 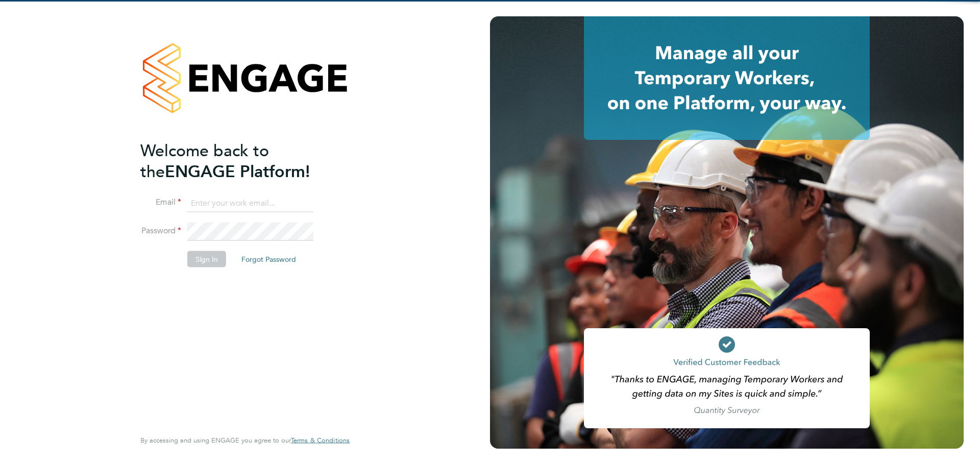 What do you see at coordinates (268, 259) in the screenshot?
I see `button: Forgot Password` at bounding box center [268, 259].